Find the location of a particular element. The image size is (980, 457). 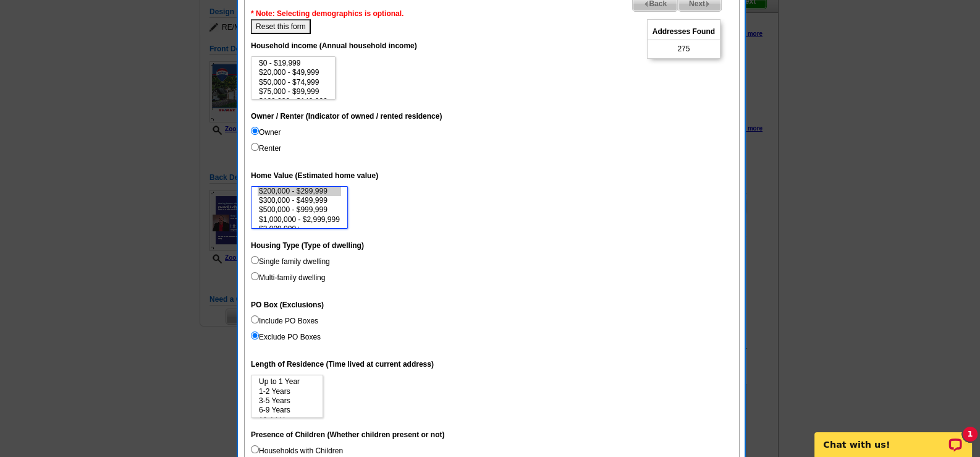

label: Owner is located at coordinates (266, 133).